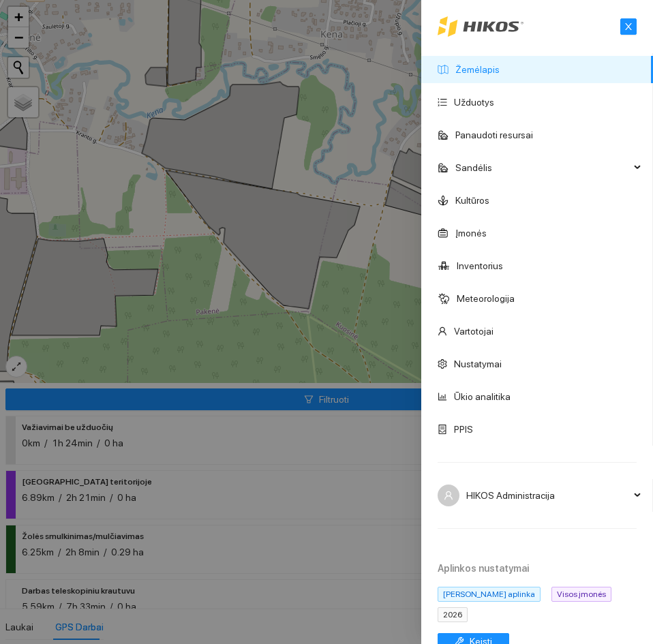 The width and height of the screenshot is (653, 644). Describe the element at coordinates (477, 70) in the screenshot. I see `a: Žemėlapis` at that location.